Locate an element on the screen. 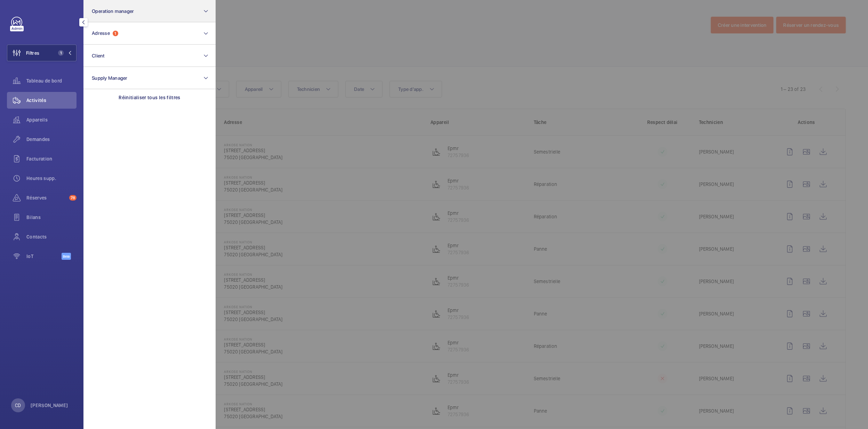 The width and height of the screenshot is (868, 429). span: IoT is located at coordinates (44, 256).